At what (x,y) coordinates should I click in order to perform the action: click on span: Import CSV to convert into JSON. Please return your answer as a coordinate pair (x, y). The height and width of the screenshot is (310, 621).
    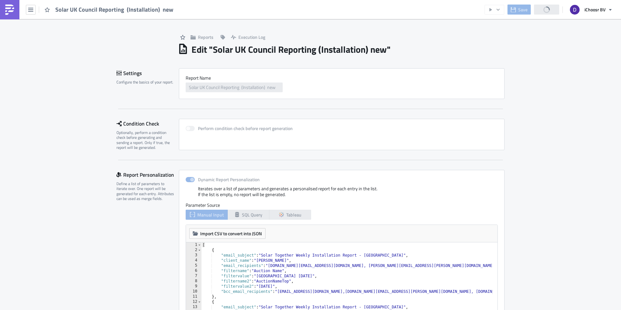
    Looking at the image, I should click on (231, 233).